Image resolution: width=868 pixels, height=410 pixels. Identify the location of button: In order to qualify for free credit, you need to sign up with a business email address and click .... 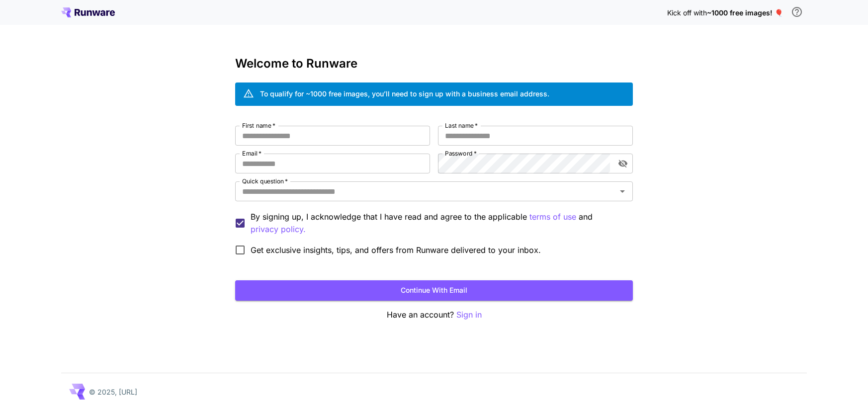
(797, 12).